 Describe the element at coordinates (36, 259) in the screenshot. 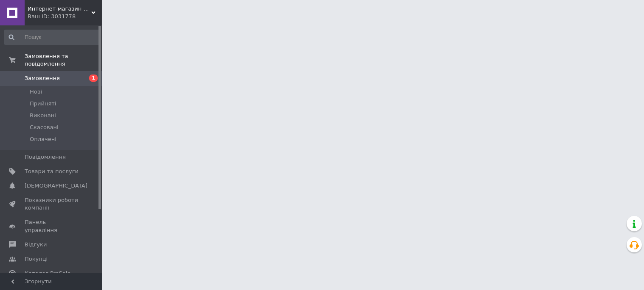

I see `span: Покупці` at that location.